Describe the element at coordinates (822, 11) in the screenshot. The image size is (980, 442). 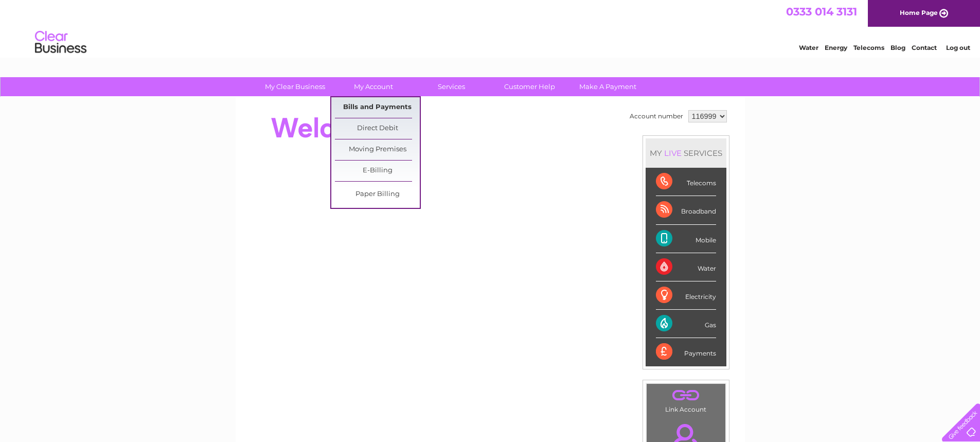
I see `a: 0333 014 3131` at that location.